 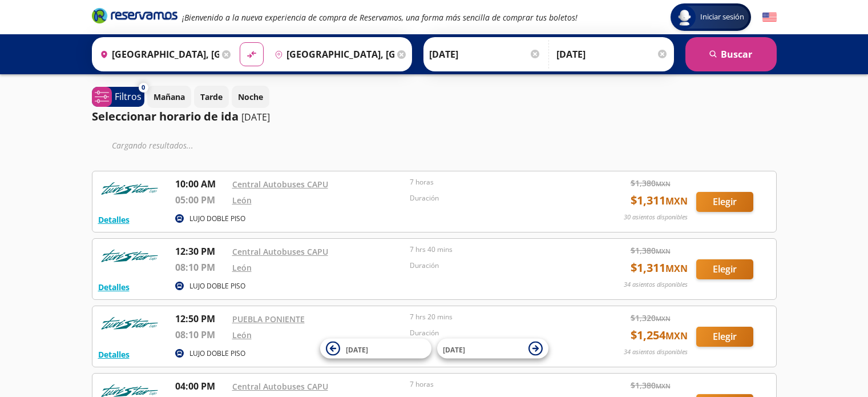 I want to click on p: Noche, so click(x=251, y=97).